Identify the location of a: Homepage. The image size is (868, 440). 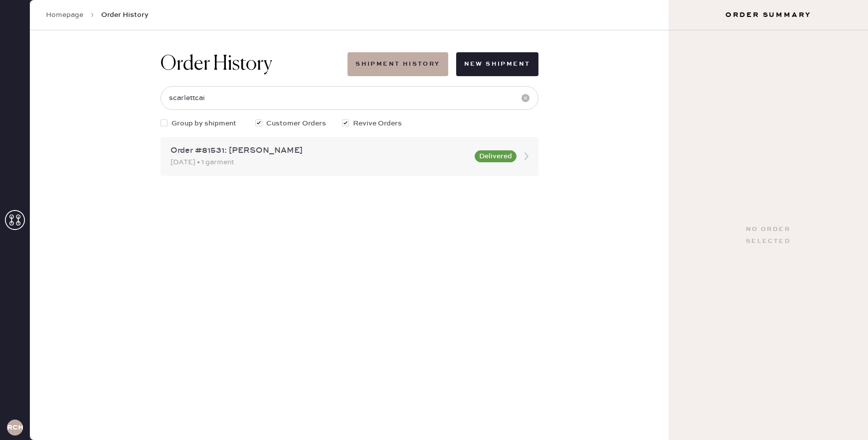
(64, 15).